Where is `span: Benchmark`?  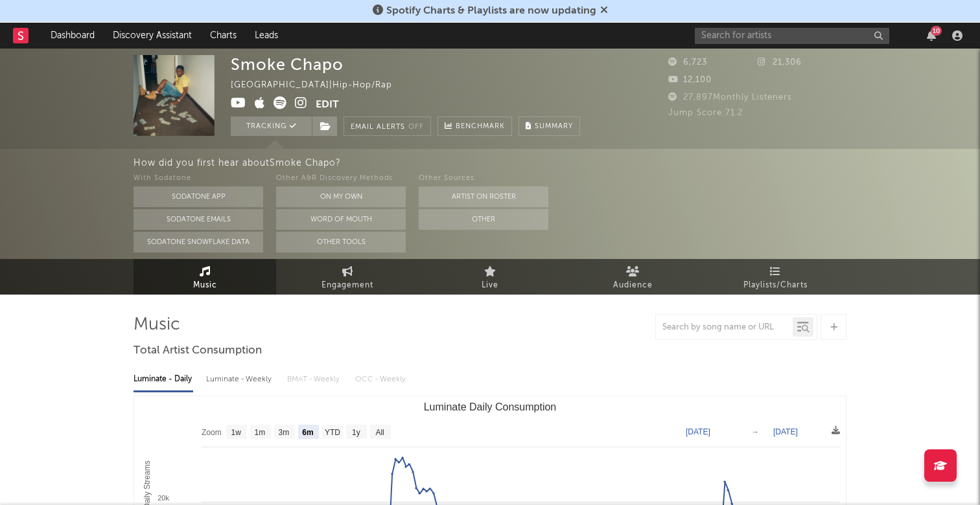
span: Benchmark is located at coordinates (481, 127).